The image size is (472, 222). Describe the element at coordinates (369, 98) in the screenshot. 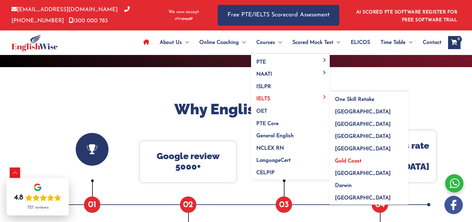

I see `a: One Skill Retake` at that location.